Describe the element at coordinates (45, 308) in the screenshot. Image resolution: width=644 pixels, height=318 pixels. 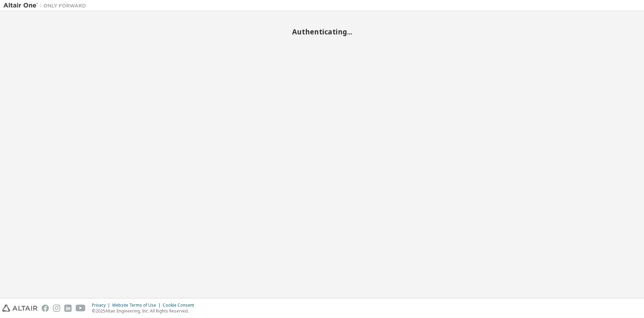
I see `img: facebook.svg` at that location.